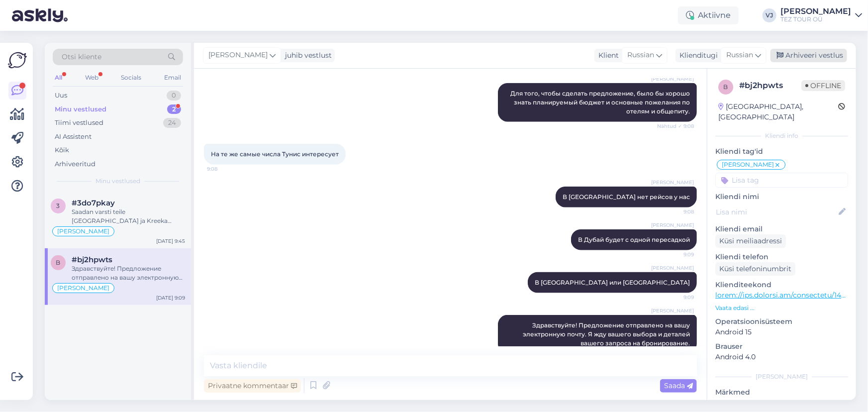 The image size is (868, 412). Describe the element at coordinates (782, 229) in the screenshot. I see `p: Kliendi email` at that location.